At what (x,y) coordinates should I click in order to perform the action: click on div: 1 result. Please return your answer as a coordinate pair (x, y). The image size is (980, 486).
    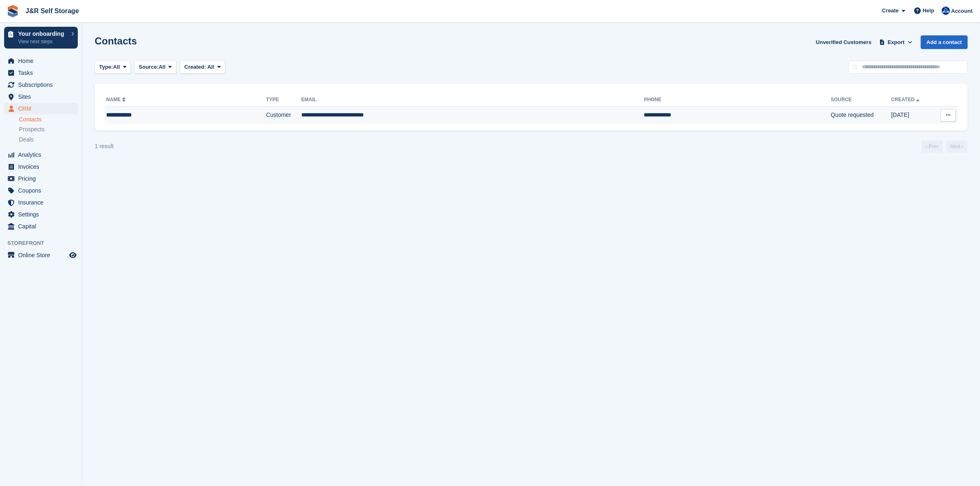
    Looking at the image, I should click on (104, 146).